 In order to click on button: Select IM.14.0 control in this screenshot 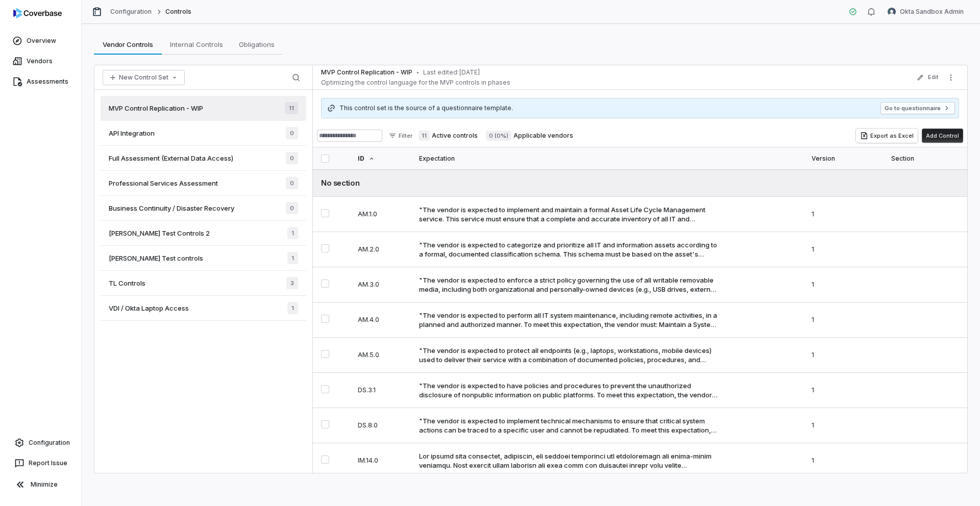, I will do `click(325, 460)`.